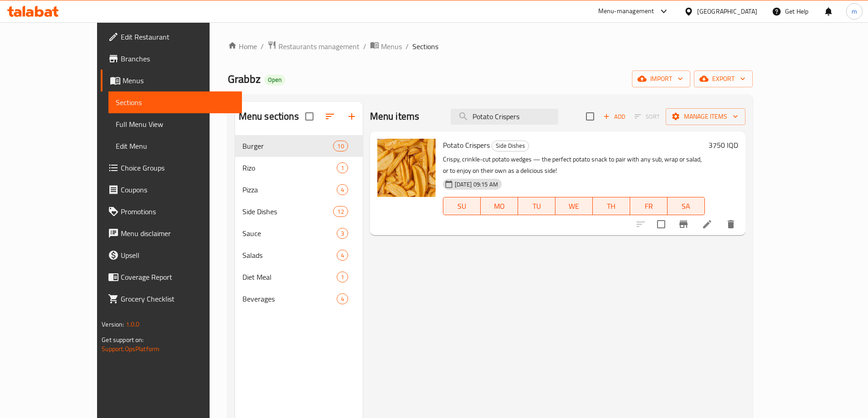  I want to click on span: 10, so click(340, 146).